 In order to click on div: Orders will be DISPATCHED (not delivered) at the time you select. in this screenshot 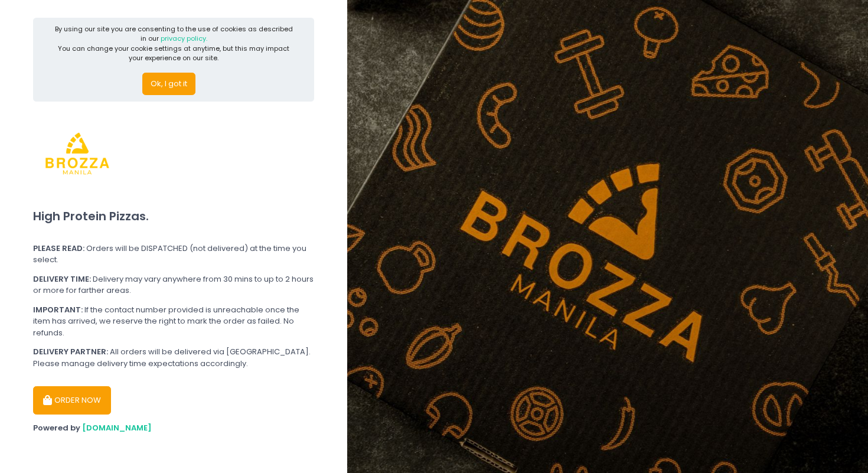, I will do `click(174, 254)`.